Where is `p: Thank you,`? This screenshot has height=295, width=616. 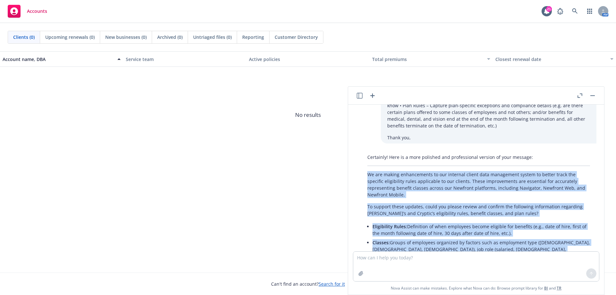
p: Thank you, is located at coordinates (489, 137).